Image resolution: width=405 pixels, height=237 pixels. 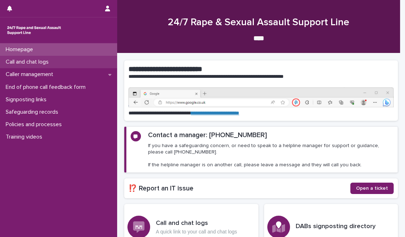 I want to click on p: Homepage, so click(x=21, y=49).